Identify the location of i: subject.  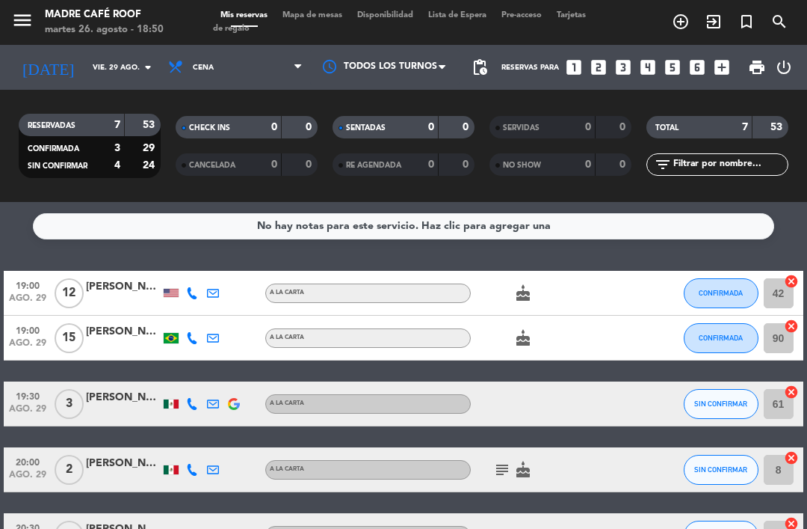
(502, 470).